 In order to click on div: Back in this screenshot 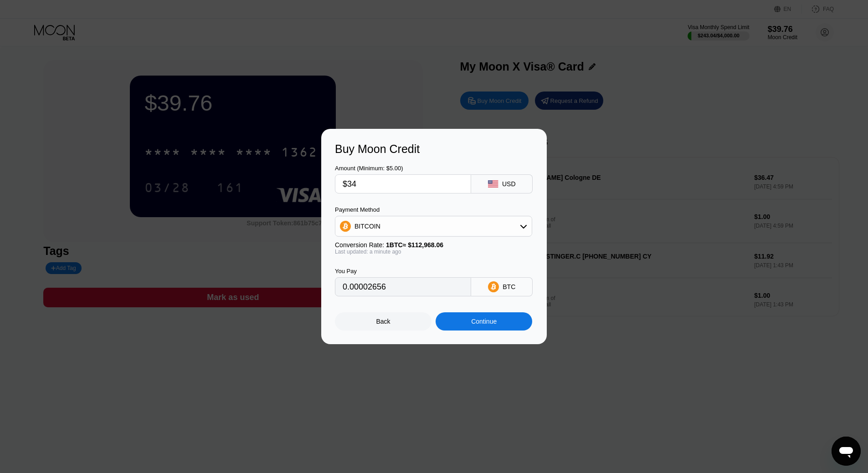, I will do `click(383, 321)`.